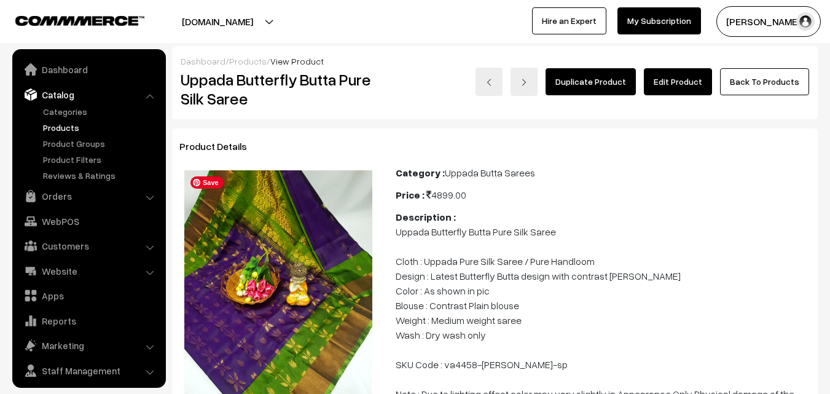 The image size is (830, 394). Describe the element at coordinates (489, 82) in the screenshot. I see `img: left-arrow.png` at that location.